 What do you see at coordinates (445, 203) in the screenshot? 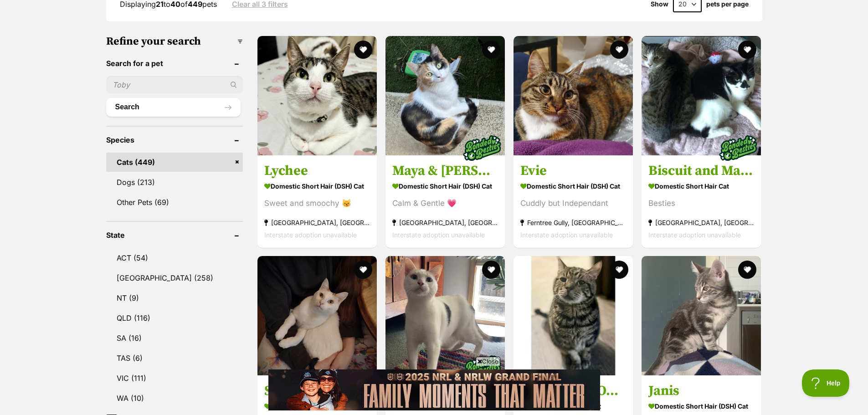
I see `div: Calm & Gentle 💗` at bounding box center [445, 203].